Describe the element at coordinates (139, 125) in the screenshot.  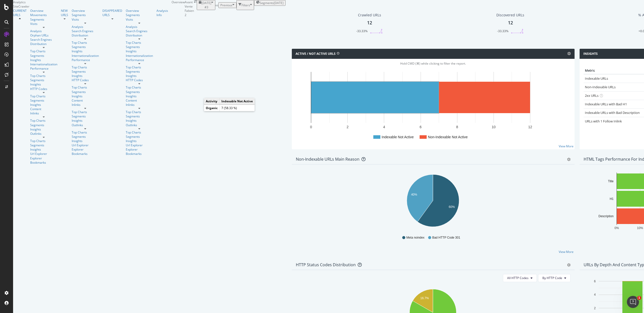
I see `a: Outlinks` at that location.